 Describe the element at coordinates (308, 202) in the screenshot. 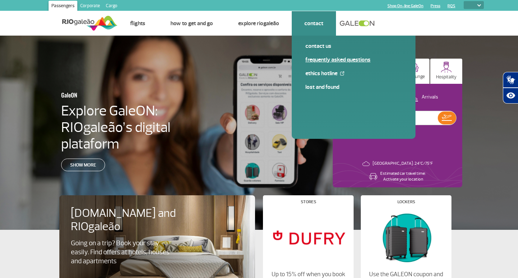

I see `h4: Stores` at that location.